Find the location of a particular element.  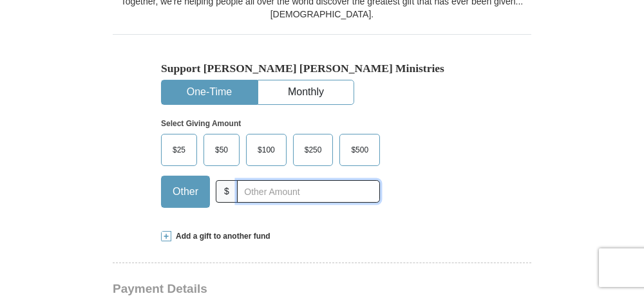

span: Add a gift to another fund is located at coordinates (221, 236).